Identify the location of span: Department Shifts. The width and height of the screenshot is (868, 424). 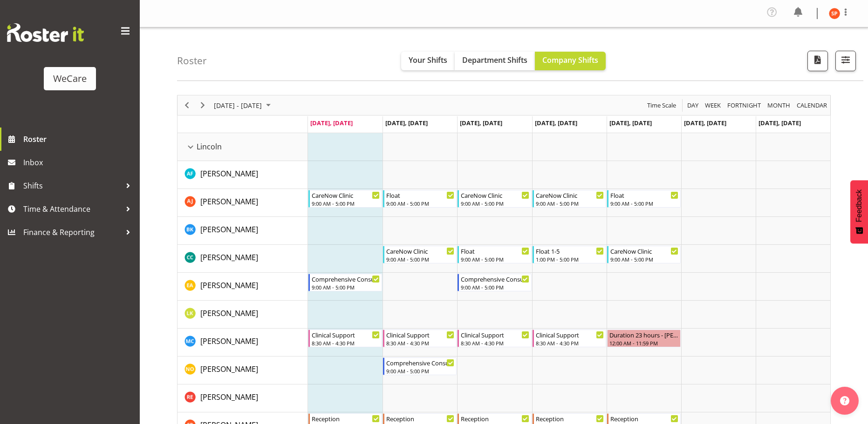
(495, 60).